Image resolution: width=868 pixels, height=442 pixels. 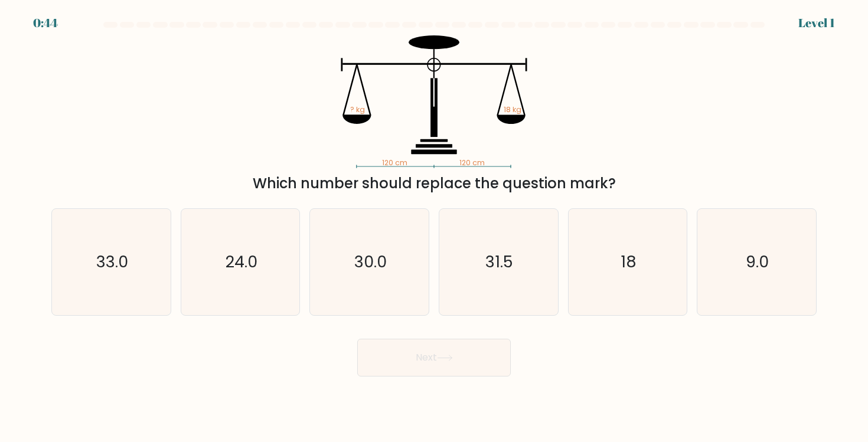 I want to click on text: 30.0, so click(x=371, y=262).